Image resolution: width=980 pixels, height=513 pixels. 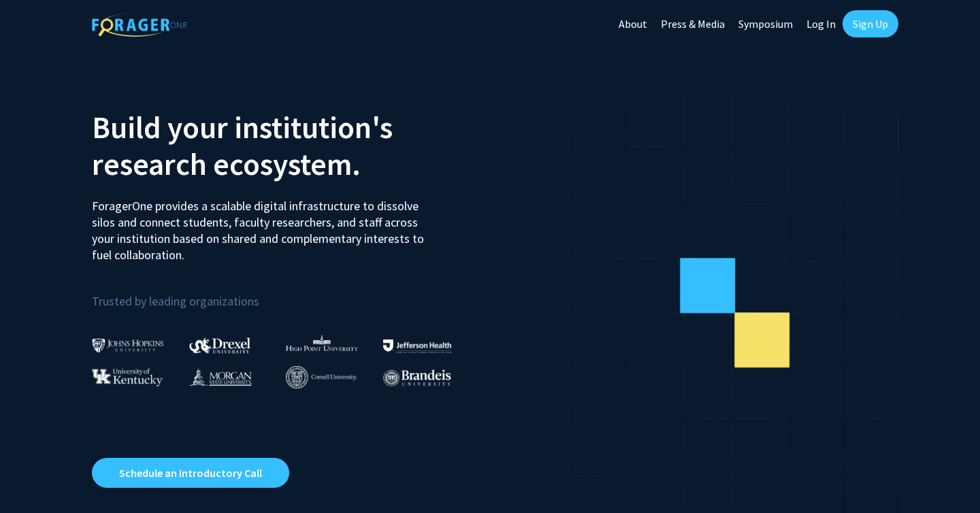 I want to click on h2: Build your institution's research ecosystem., so click(x=286, y=145).